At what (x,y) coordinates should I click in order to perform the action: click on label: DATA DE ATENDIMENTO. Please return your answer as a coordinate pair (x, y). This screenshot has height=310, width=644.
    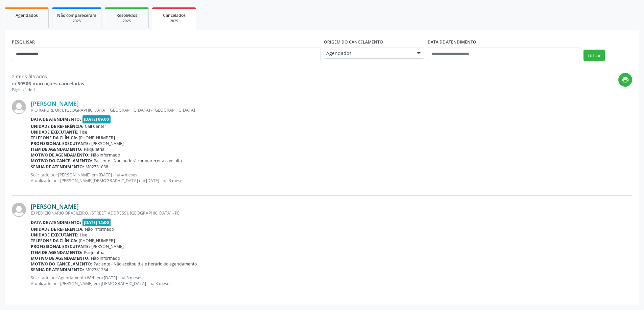
    Looking at the image, I should click on (452, 42).